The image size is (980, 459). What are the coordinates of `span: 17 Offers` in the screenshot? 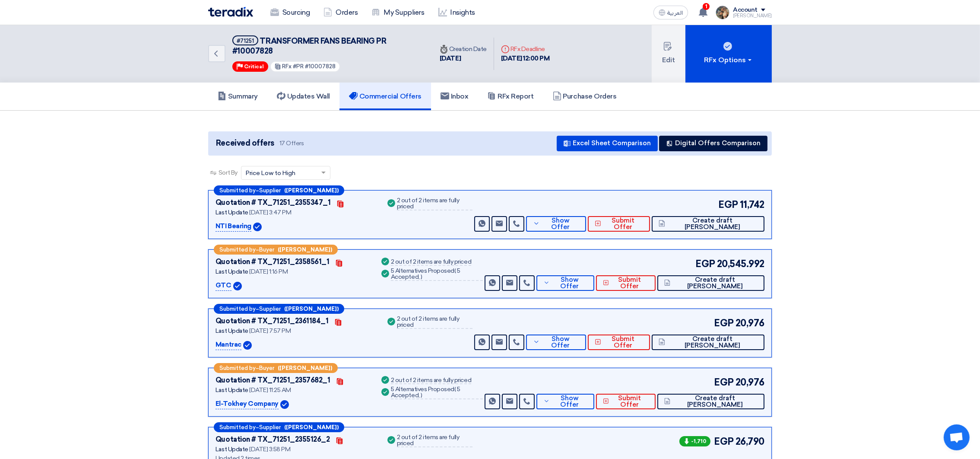 It's located at (291, 143).